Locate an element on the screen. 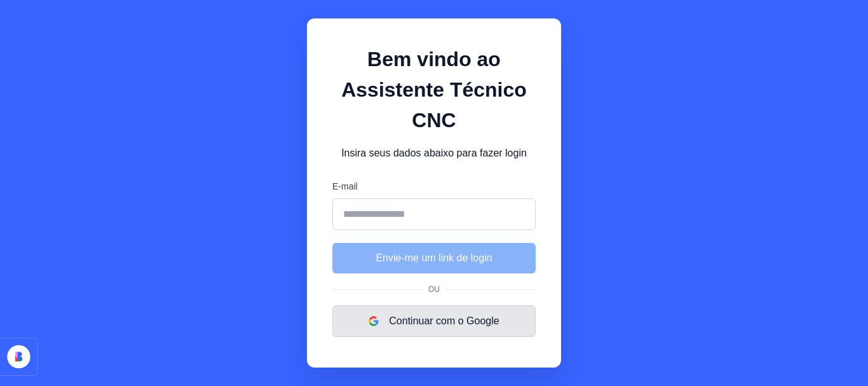 Image resolution: width=868 pixels, height=386 pixels. button: Continuar com o Google is located at coordinates (434, 321).